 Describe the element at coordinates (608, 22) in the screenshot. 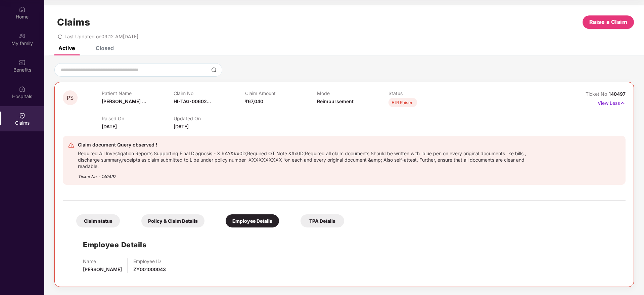

I see `button: Raise a Claim` at that location.